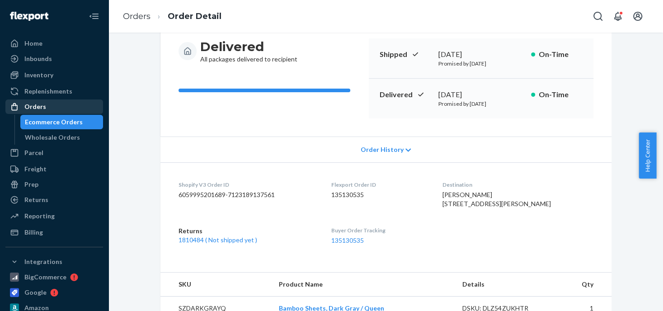  What do you see at coordinates (54, 262) in the screenshot?
I see `button: Integrations` at bounding box center [54, 262].